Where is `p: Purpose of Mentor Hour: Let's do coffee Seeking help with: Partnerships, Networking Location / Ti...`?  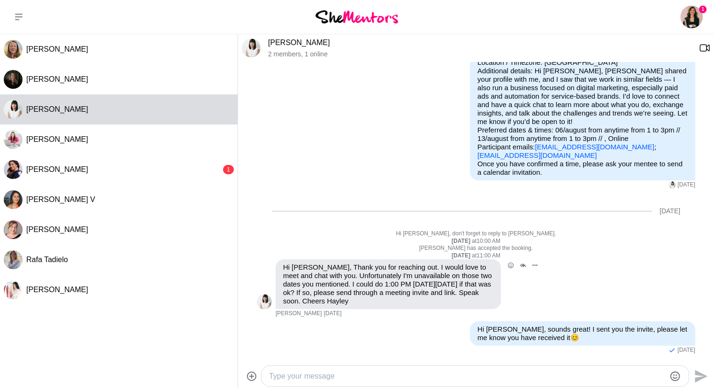
p: Purpose of Mentor Hour: Let's do coffee Seeking help with: Partnerships, Networking Location / Ti... is located at coordinates (583, 100).